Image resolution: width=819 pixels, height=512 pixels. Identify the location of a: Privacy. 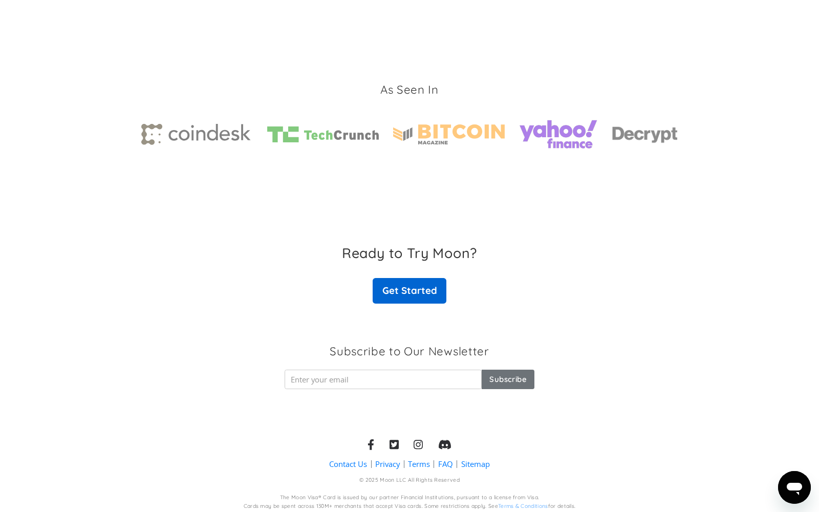
(388, 464).